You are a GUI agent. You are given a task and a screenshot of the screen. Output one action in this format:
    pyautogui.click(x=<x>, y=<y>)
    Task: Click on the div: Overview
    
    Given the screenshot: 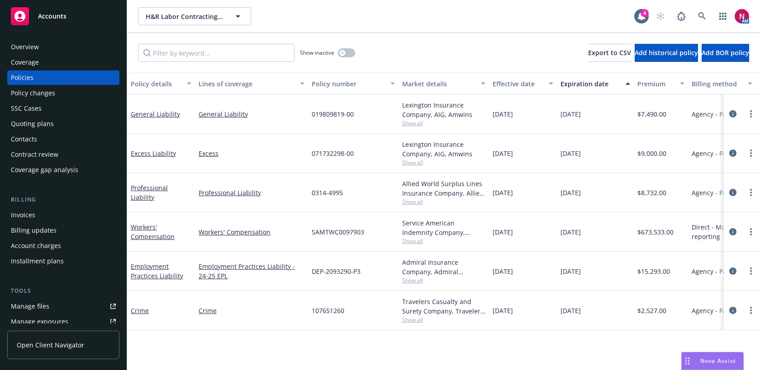 What is the action you would take?
    pyautogui.click(x=25, y=47)
    